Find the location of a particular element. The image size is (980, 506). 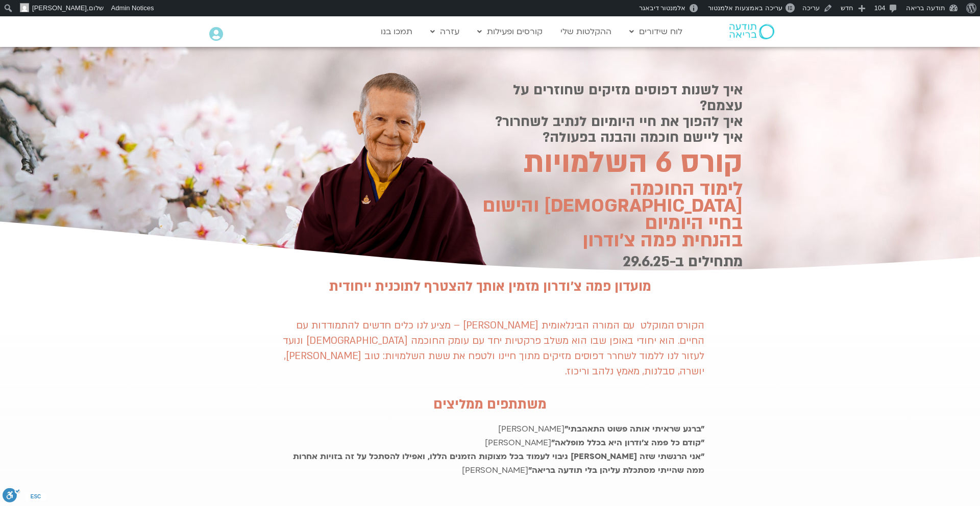

h2: קורס 6 השלמויות is located at coordinates (605, 163).